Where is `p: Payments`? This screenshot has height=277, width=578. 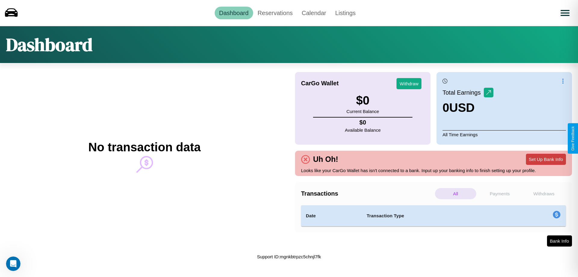
p: Payments is located at coordinates (500, 193).